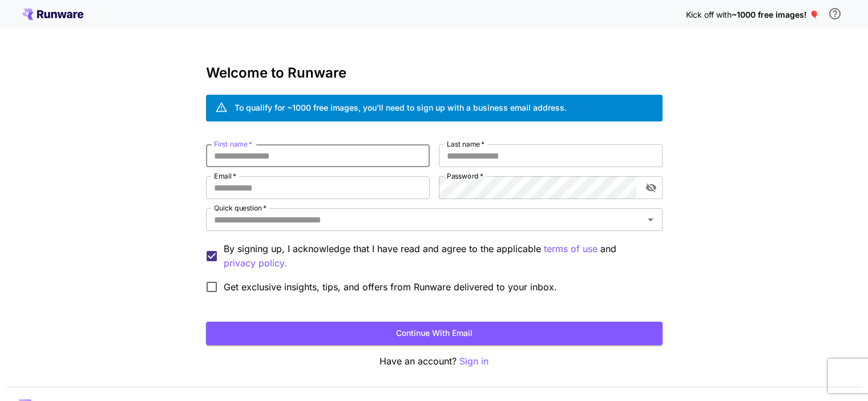  What do you see at coordinates (240, 208) in the screenshot?
I see `label: Quick question` at bounding box center [240, 208].